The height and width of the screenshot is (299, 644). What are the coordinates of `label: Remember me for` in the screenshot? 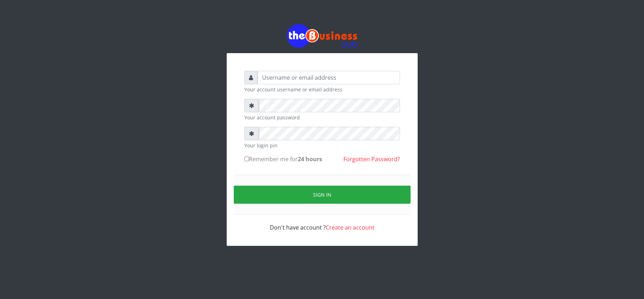 It's located at (283, 159).